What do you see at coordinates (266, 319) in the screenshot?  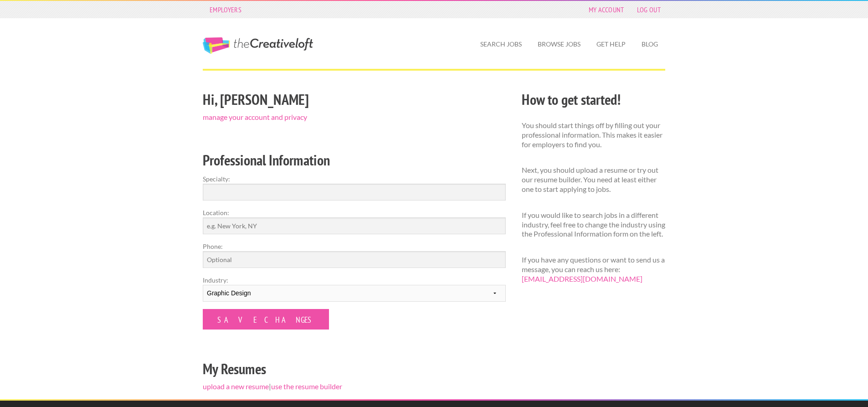 I see `input: Save Changes` at bounding box center [266, 319].